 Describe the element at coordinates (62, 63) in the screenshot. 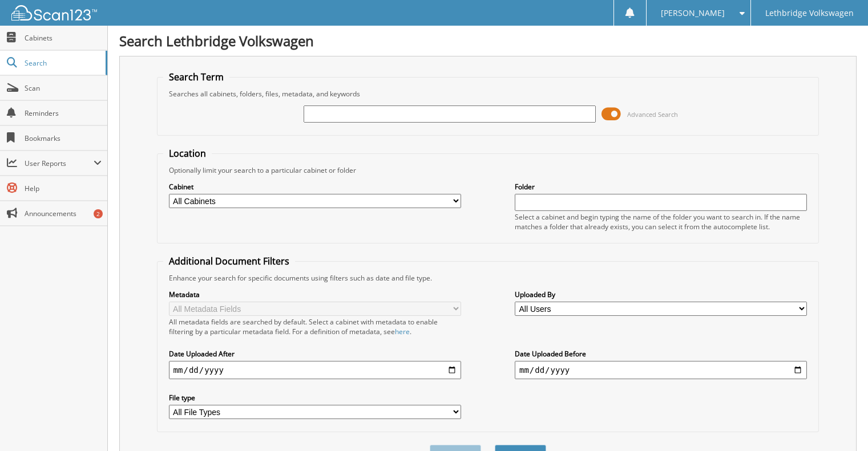

I see `span: Search` at that location.